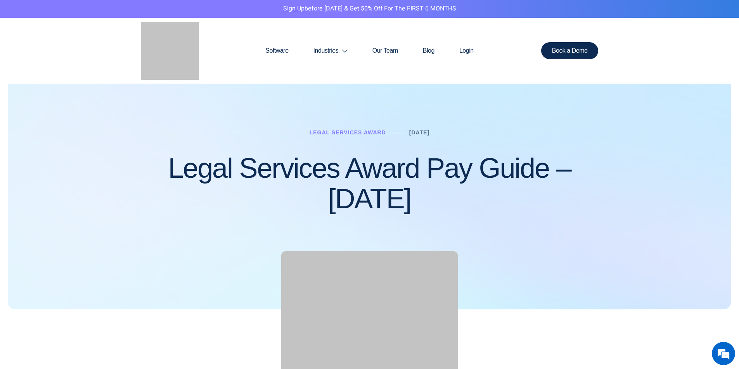 The image size is (739, 369). I want to click on a: Legal Services Award, so click(347, 133).